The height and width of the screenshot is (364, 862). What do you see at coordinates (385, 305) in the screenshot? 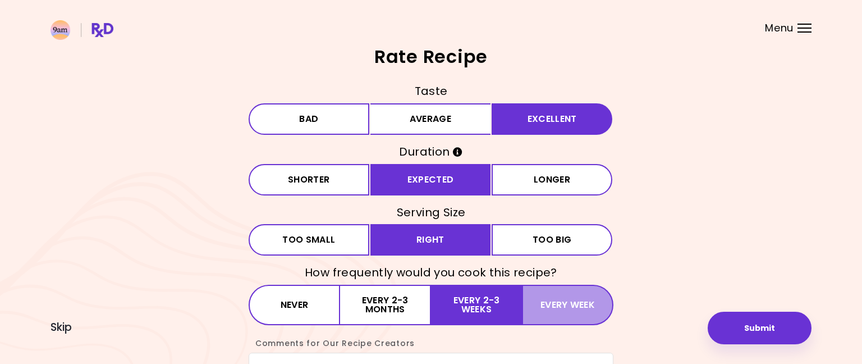
I see `button: Every 2-3 months` at bounding box center [385, 305].